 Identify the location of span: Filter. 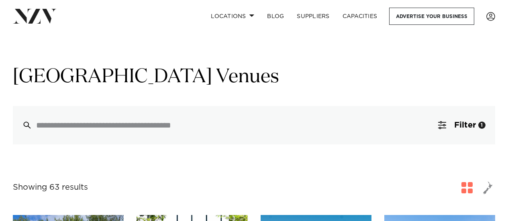
(465, 125).